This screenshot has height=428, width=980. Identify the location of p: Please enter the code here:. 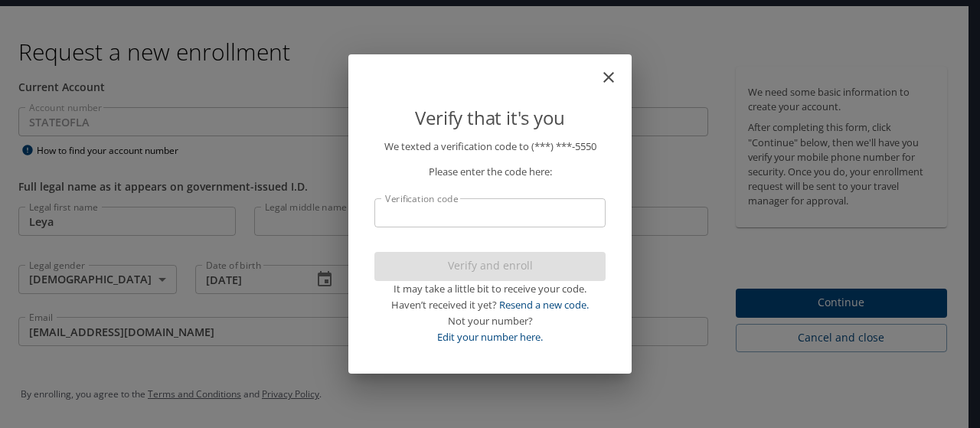
(490, 172).